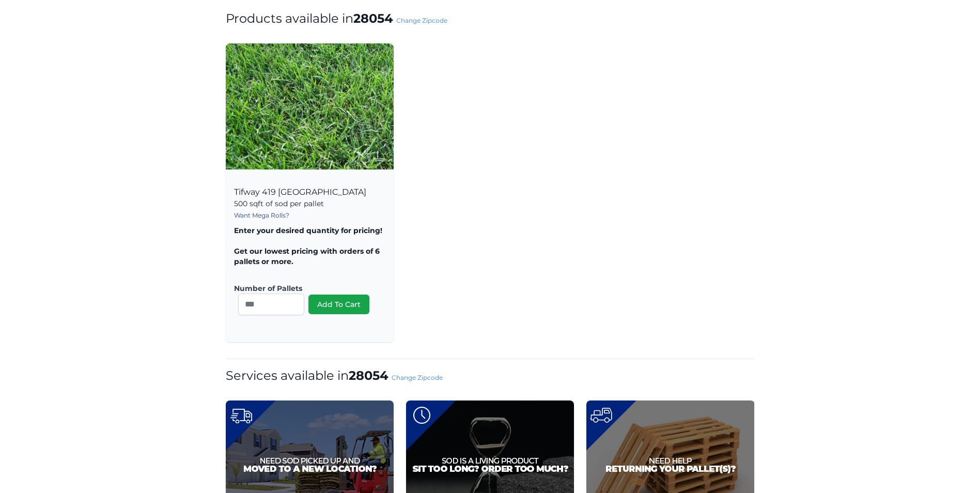  I want to click on p: 500 sqft of sod per pallet, so click(309, 204).